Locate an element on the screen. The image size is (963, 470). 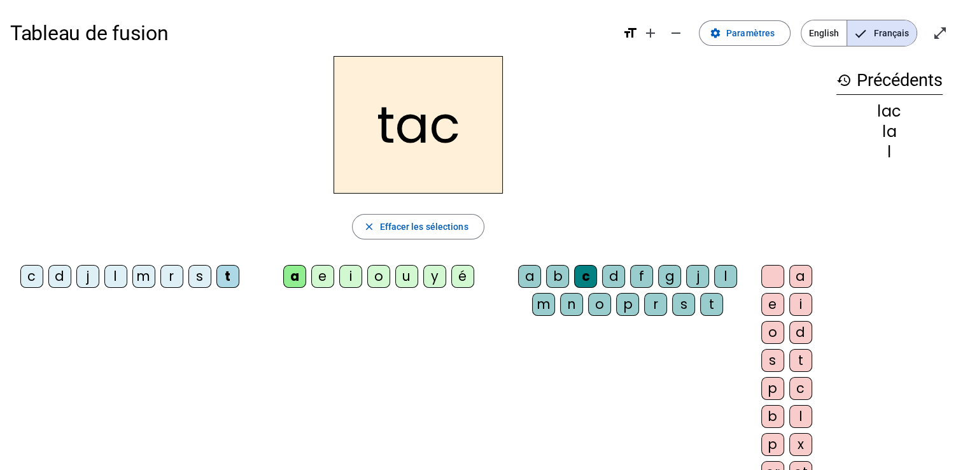
div: u is located at coordinates (407, 276).